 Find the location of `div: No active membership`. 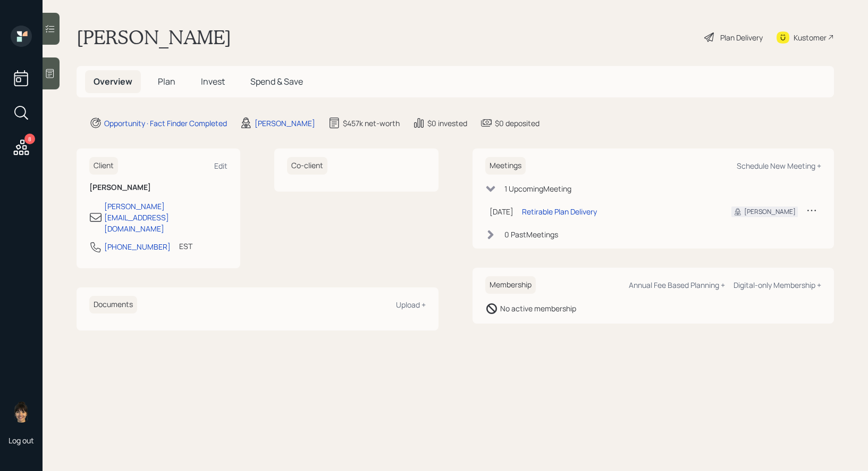

div: No active membership is located at coordinates (538, 308).